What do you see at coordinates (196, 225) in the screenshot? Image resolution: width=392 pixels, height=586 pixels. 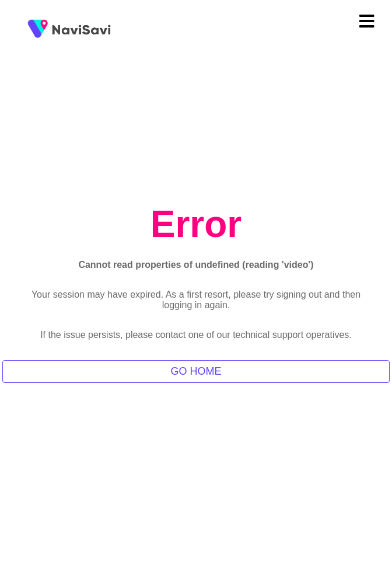 I see `p: Error` at bounding box center [196, 225].